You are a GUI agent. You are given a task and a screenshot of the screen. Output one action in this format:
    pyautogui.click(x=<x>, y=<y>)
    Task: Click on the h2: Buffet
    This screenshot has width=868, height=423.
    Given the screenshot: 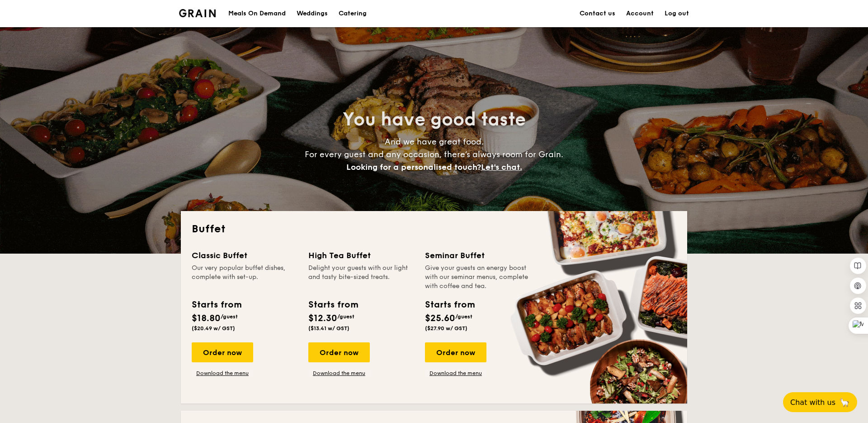 What is the action you would take?
    pyautogui.click(x=434, y=229)
    